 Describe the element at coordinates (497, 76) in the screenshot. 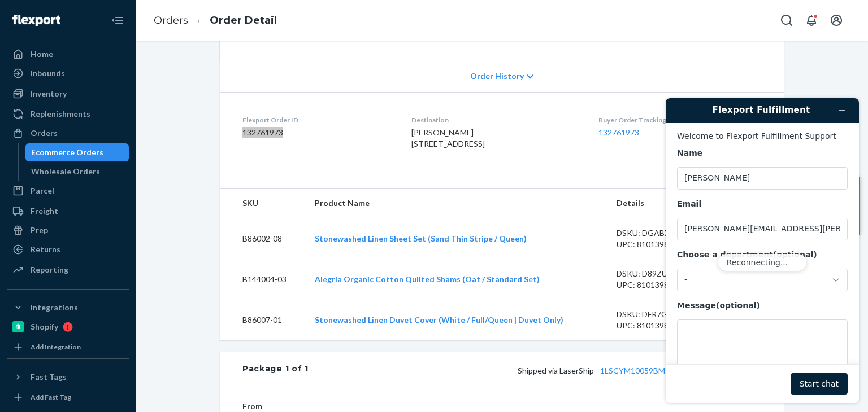

I see `span: Order History` at that location.